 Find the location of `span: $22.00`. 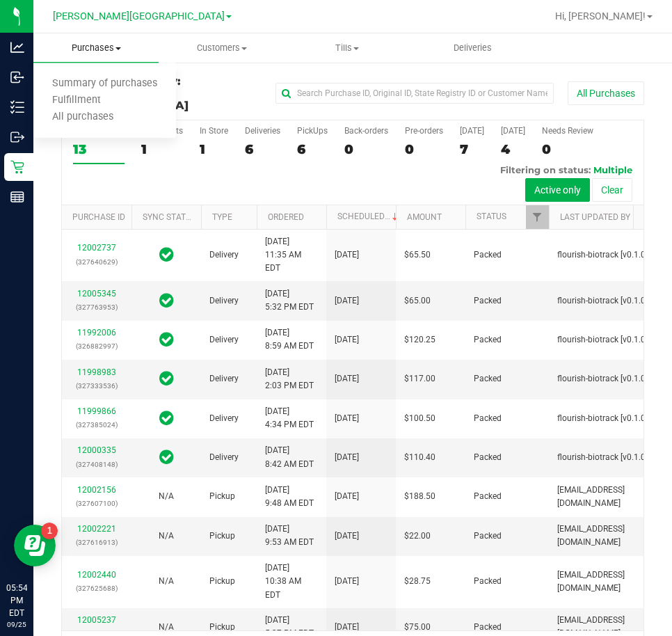

span: $22.00 is located at coordinates (418, 535).